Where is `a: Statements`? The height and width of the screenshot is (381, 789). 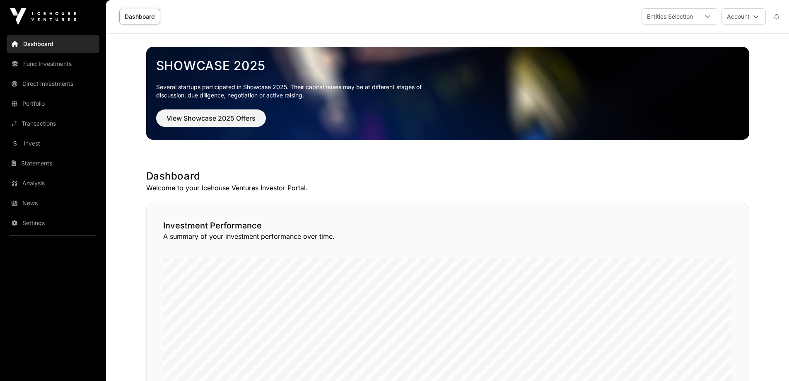
a: Statements is located at coordinates (53, 163).